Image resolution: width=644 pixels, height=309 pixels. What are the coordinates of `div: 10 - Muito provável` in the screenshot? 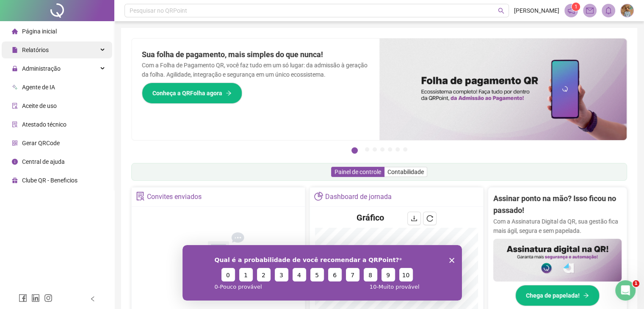 It's located at (198, 42).